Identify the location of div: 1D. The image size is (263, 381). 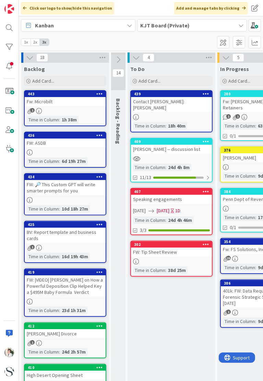
(178, 211).